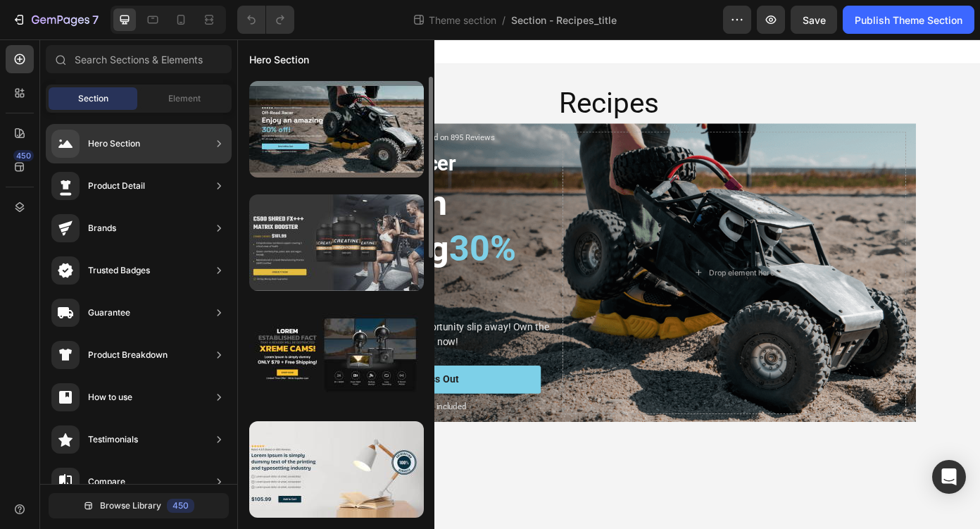  Describe the element at coordinates (215, 387) in the screenshot. I see `div: Don’t Miss Out` at that location.